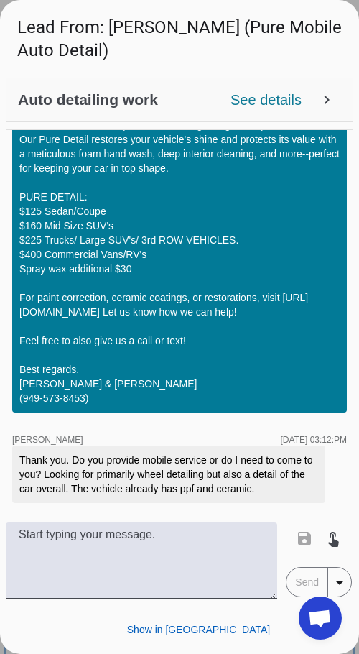 The image size is (359, 654). I want to click on div: Open chat, so click(321, 618).